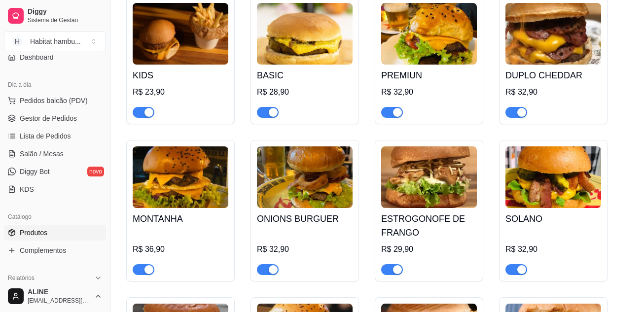  Describe the element at coordinates (21, 278) in the screenshot. I see `span: Relatórios` at that location.